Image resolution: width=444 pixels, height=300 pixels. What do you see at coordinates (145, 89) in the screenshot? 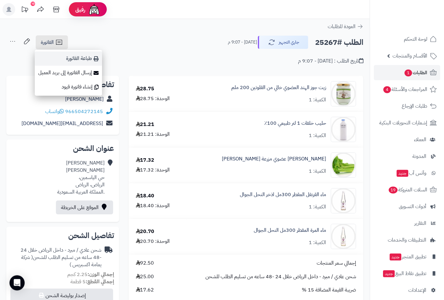
I see `div: 28.75` at bounding box center [145, 89].